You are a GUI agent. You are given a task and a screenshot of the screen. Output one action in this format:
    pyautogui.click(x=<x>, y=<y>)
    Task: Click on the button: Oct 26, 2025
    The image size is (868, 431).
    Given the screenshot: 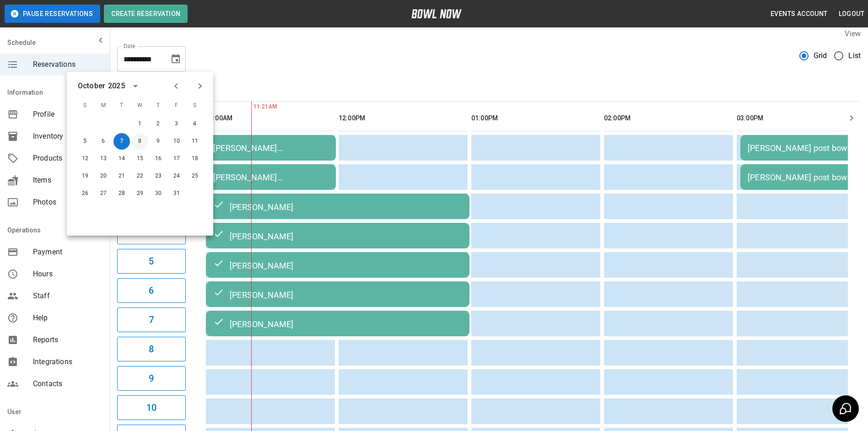 What is the action you would take?
    pyautogui.click(x=85, y=193)
    